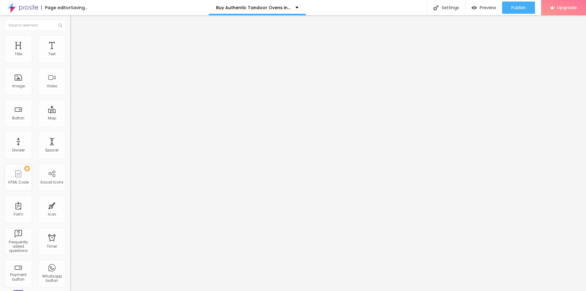  I want to click on div: Video, so click(52, 86).